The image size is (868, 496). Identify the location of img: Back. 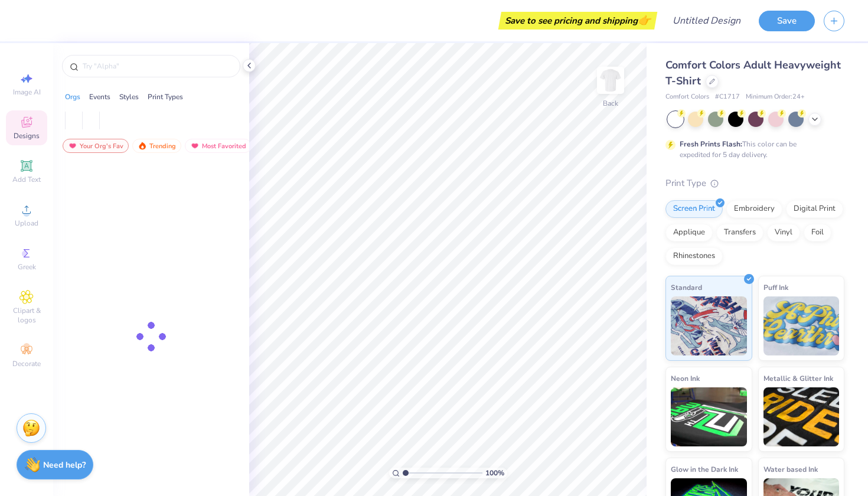
(611, 80).